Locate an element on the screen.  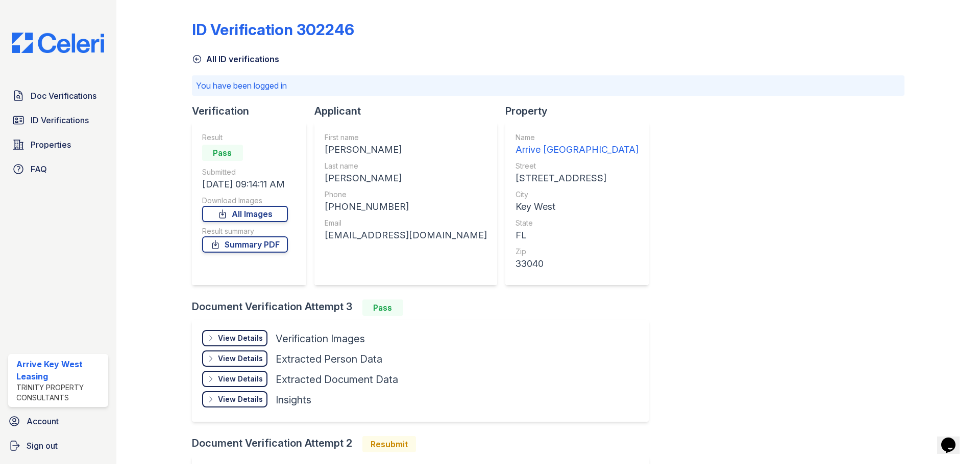
a: Summary PDF is located at coordinates (245, 245).